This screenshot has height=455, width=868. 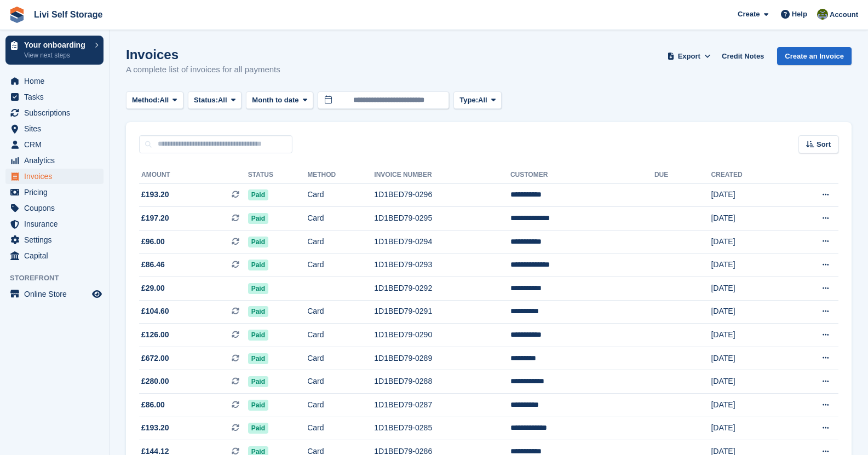 What do you see at coordinates (57, 97) in the screenshot?
I see `span: Tasks` at bounding box center [57, 97].